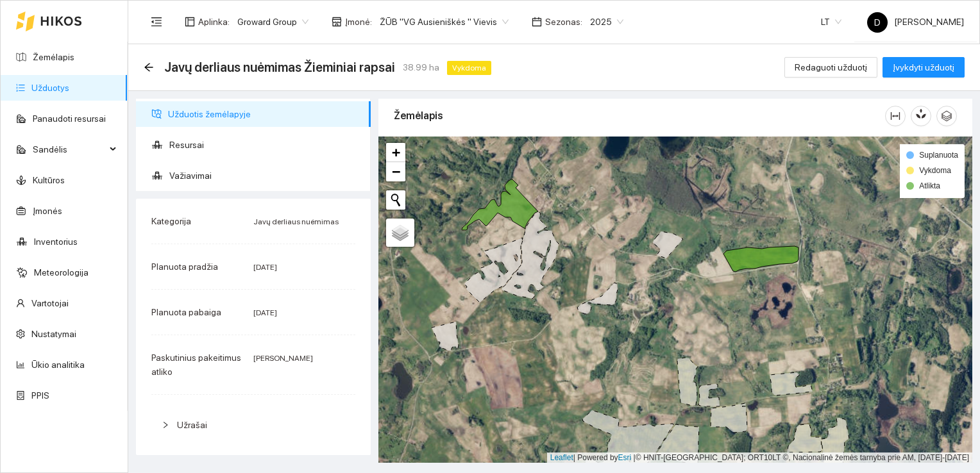 This screenshot has width=980, height=473. Describe the element at coordinates (923, 67) in the screenshot. I see `span: Įvykdyti užduotį` at that location.